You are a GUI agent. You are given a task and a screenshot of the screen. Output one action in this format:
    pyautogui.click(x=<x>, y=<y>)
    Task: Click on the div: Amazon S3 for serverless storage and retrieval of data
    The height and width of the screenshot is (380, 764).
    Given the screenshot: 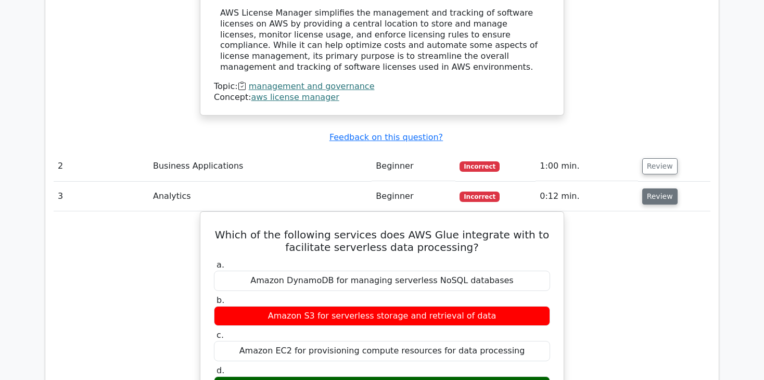 What is the action you would take?
    pyautogui.click(x=382, y=316)
    